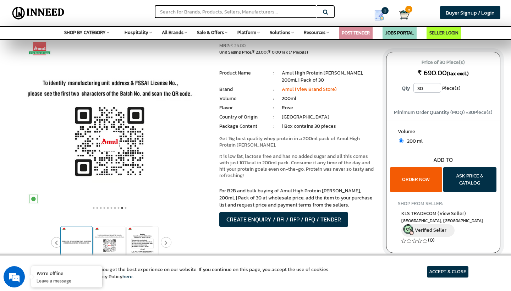 The image size is (511, 291). What do you see at coordinates (329, 126) in the screenshot?
I see `li: 1 Box contains 30 pieces` at bounding box center [329, 126].